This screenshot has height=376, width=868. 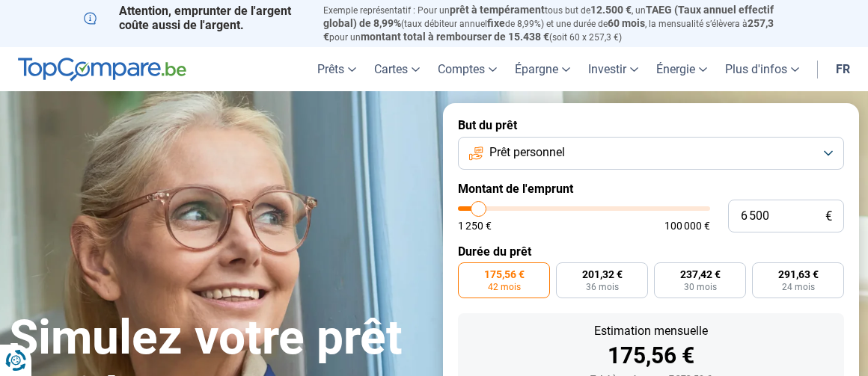 What do you see at coordinates (397, 69) in the screenshot?
I see `a: Cartes` at bounding box center [397, 69].